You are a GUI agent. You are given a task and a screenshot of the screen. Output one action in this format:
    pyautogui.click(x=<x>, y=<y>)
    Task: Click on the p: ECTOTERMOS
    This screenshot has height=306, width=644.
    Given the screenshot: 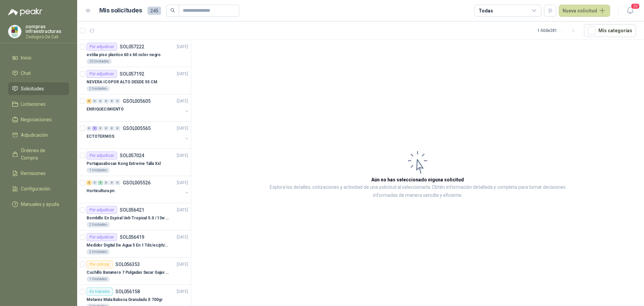 What is the action you would take?
    pyautogui.click(x=100, y=136)
    